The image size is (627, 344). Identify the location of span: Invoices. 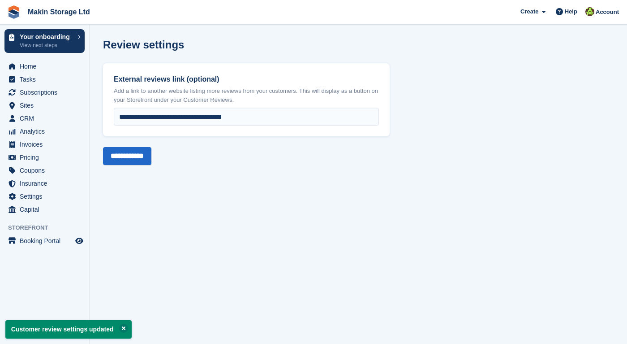
(47, 144).